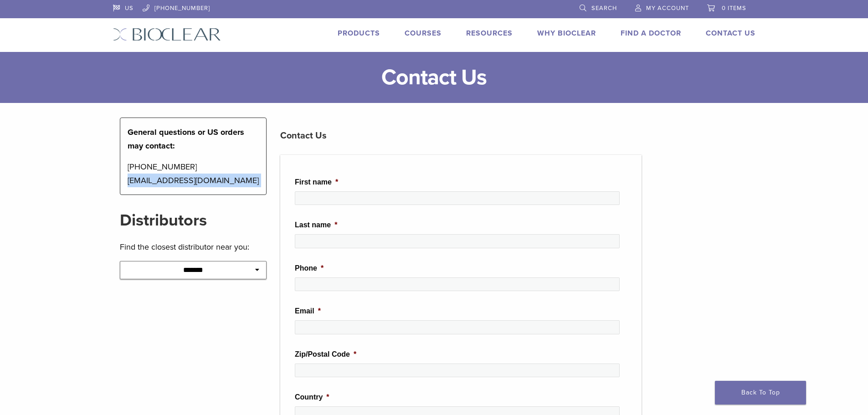 The image size is (868, 415). I want to click on label: Country, so click(312, 397).